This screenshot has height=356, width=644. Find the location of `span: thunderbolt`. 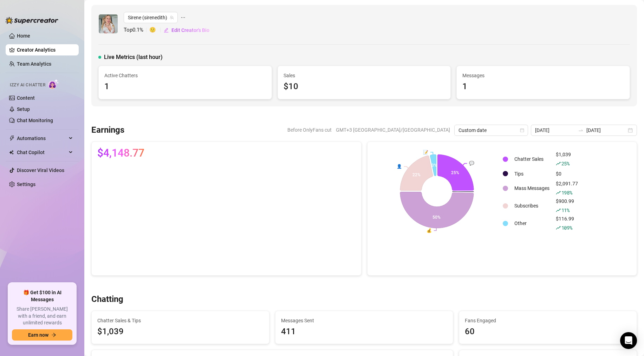

span: thunderbolt is located at coordinates (12, 138).